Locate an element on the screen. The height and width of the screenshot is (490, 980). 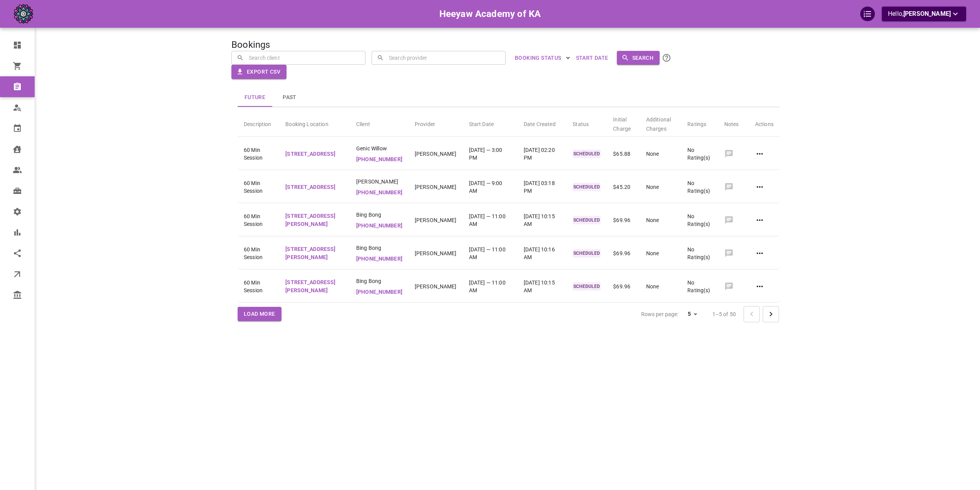
button: Load More is located at coordinates (260, 313).